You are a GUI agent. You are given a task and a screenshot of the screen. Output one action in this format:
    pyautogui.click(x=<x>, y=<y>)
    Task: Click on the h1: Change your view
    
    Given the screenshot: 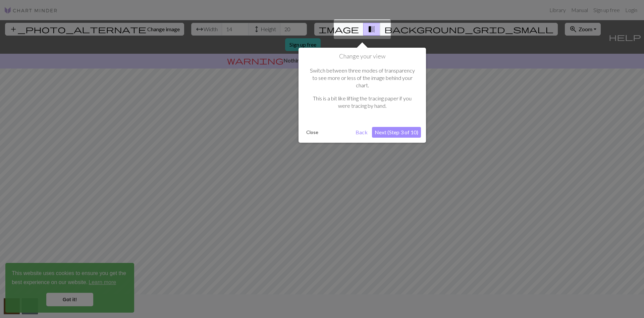 What is the action you would take?
    pyautogui.click(x=362, y=57)
    